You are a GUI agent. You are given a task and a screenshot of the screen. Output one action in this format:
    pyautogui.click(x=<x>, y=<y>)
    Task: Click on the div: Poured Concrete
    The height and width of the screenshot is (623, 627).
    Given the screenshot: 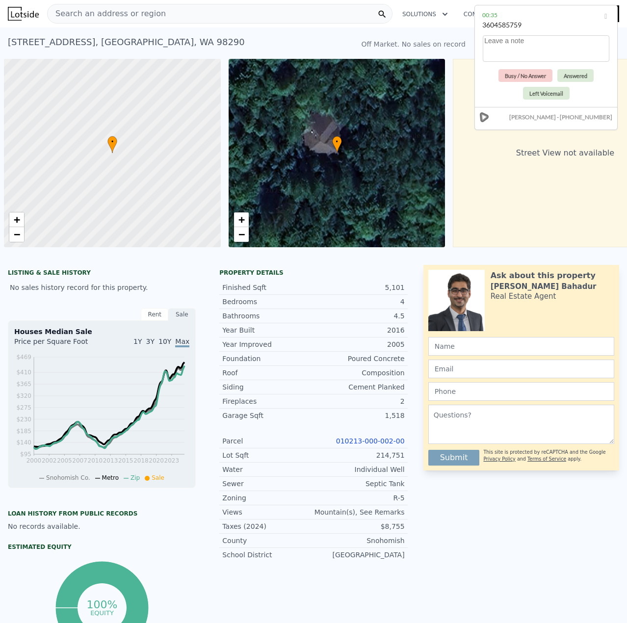 What is the action you would take?
    pyautogui.click(x=359, y=359)
    